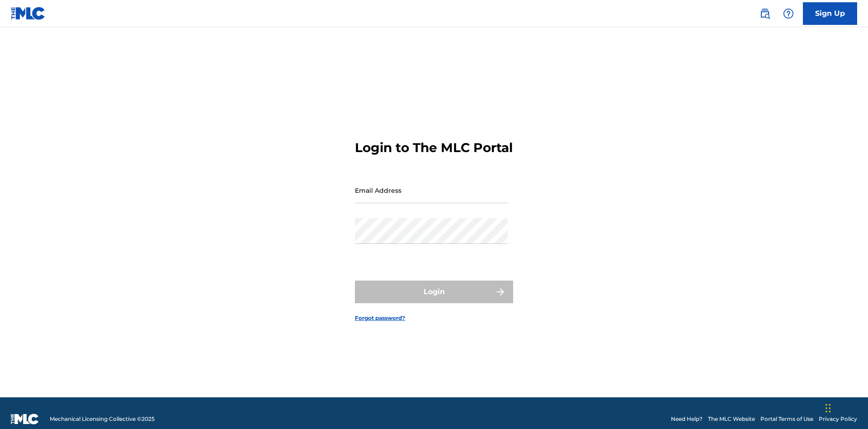 This screenshot has width=868, height=429. What do you see at coordinates (686, 418) in the screenshot?
I see `a: Need Help?` at bounding box center [686, 418].